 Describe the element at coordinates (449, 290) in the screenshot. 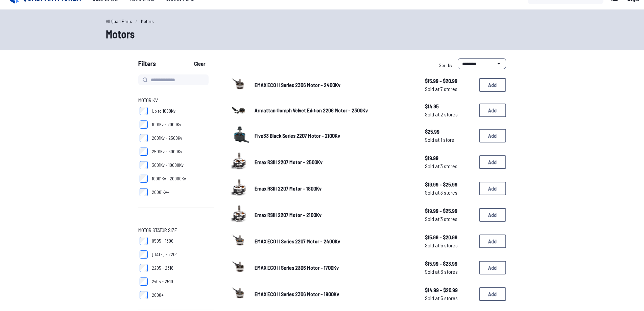

I see `span: $14.99 - $20.99` at that location.